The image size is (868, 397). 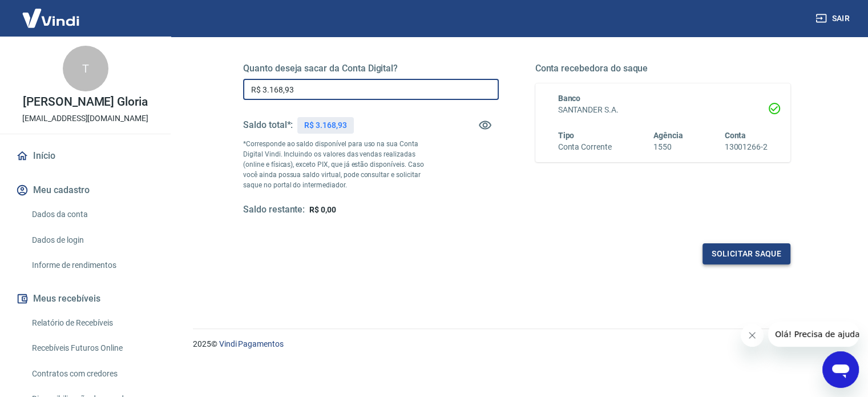 I want to click on a: Vindi Pagamentos, so click(x=251, y=344).